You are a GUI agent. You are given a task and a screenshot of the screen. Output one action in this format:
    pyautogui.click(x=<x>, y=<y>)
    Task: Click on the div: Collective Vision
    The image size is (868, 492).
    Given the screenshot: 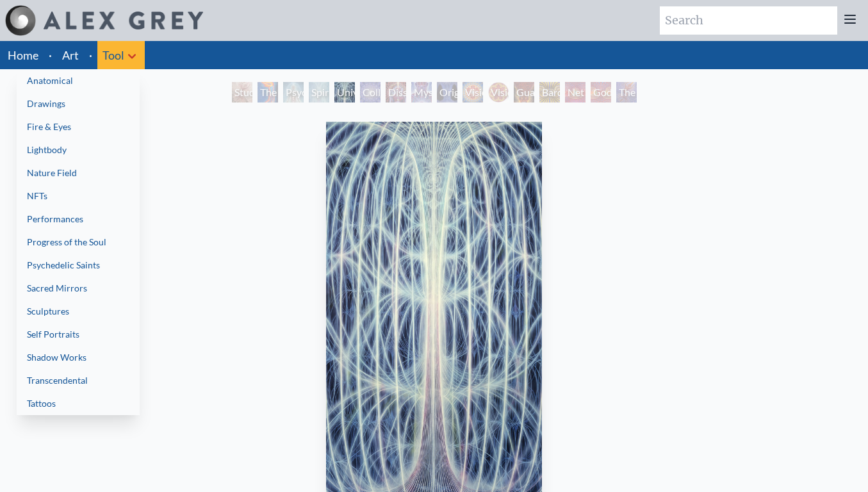 What is the action you would take?
    pyautogui.click(x=370, y=93)
    